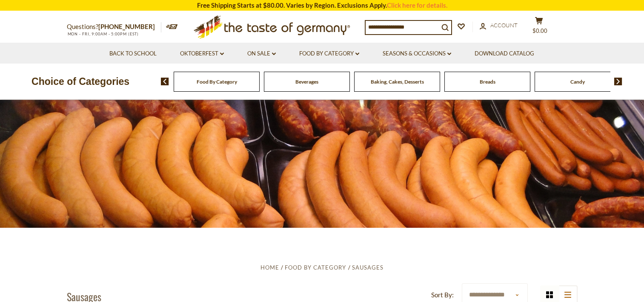  What do you see at coordinates (578, 81) in the screenshot?
I see `a: Candy` at bounding box center [578, 81].